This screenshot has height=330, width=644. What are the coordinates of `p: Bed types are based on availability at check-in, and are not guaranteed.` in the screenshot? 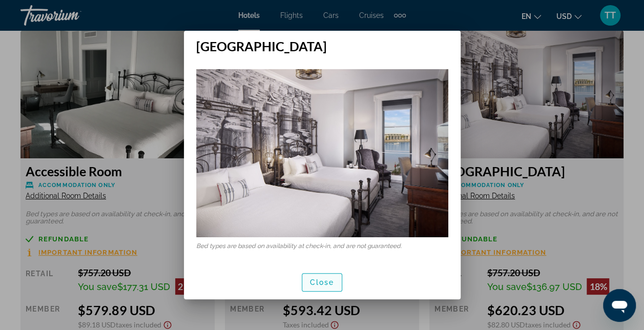 It's located at (322, 246).